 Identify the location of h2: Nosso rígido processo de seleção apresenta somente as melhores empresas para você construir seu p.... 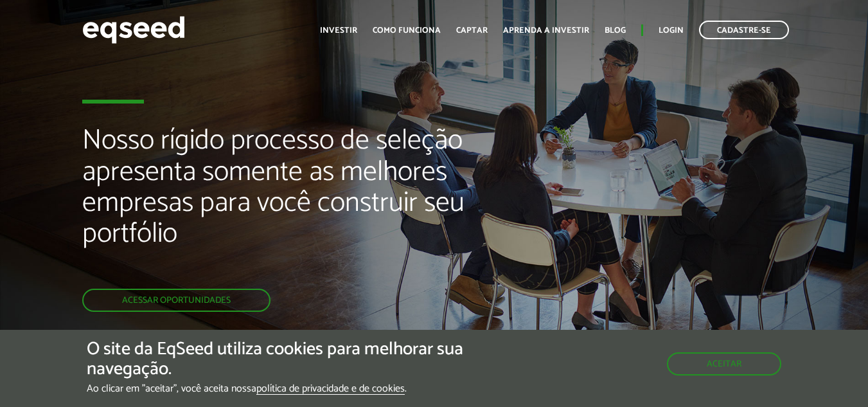
(290, 207).